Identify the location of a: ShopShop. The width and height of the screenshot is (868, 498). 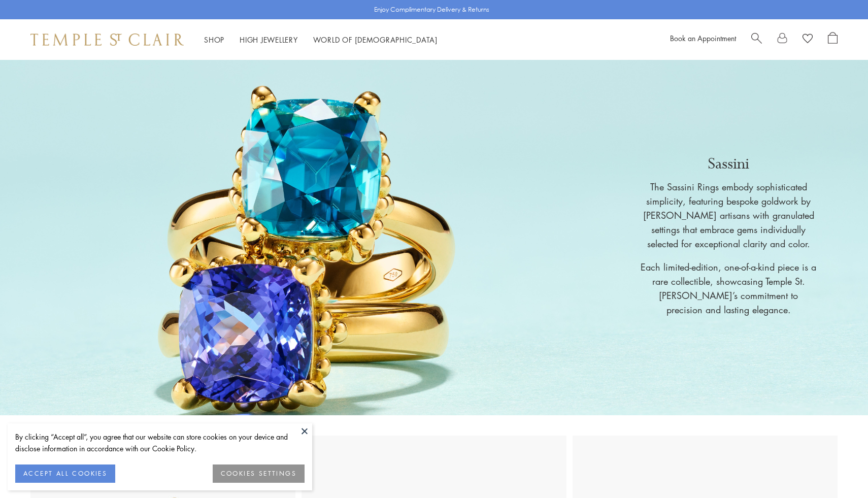
(214, 40).